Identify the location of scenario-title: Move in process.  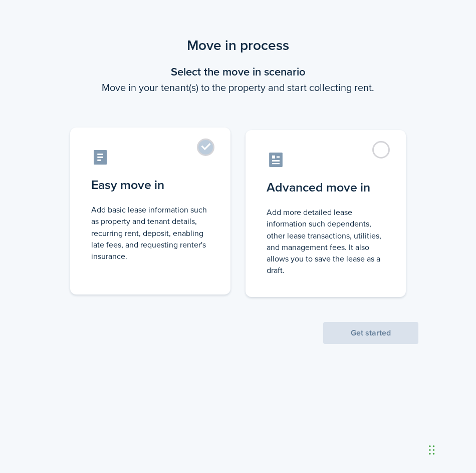
(238, 46).